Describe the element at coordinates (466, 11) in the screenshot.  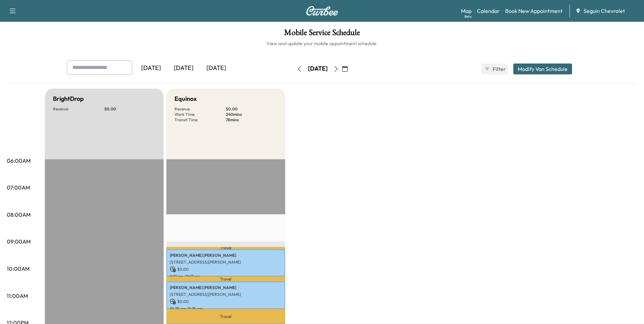
I see `a: MapBeta` at that location.